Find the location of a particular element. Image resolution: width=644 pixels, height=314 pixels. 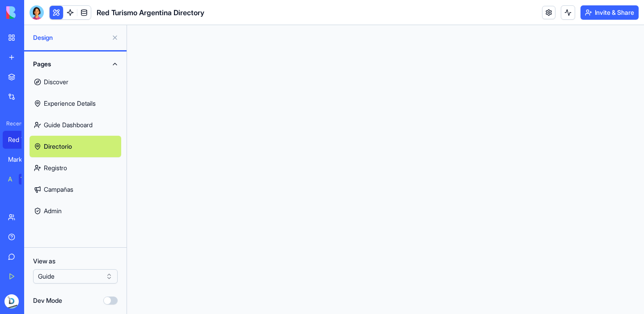

div: Marketing Expense Manager is located at coordinates (20, 159).